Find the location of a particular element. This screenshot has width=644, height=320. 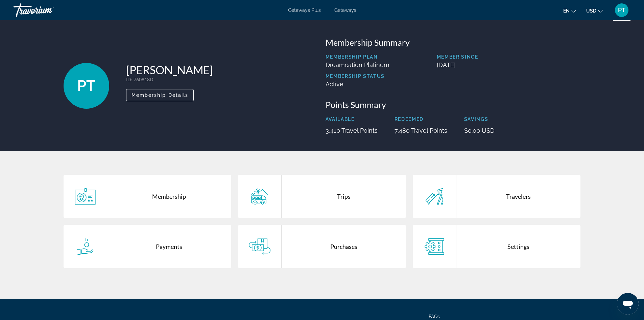

p: Redeemed is located at coordinates (421, 119).